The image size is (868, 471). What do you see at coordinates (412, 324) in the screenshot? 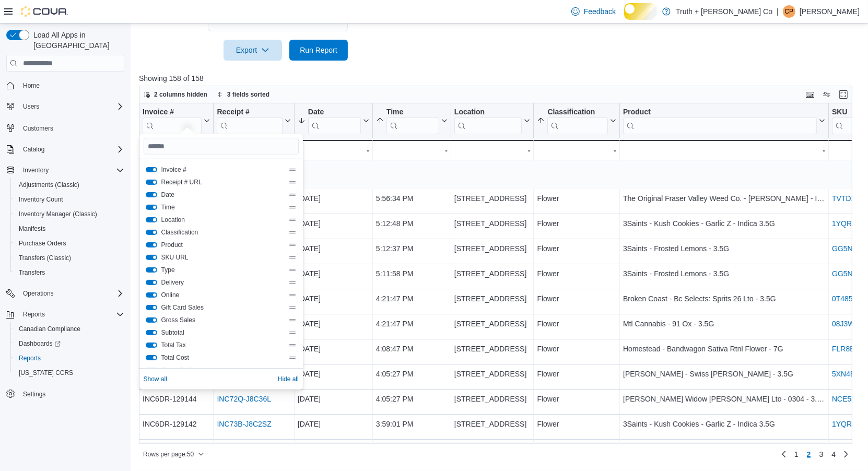
I see `div: 4:21:47 PM` at bounding box center [412, 324].